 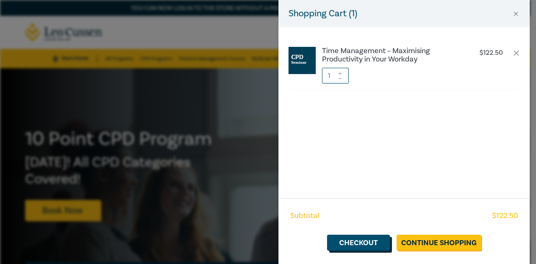 What do you see at coordinates (302, 60) in the screenshot?
I see `img: CPD%20Seminar.jpg` at bounding box center [302, 60].